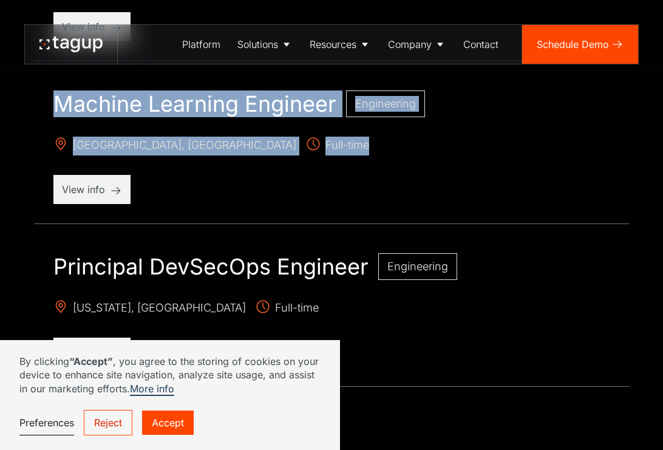 This screenshot has height=450, width=663. I want to click on h2: Principal DevSecOps Engineer, so click(211, 267).